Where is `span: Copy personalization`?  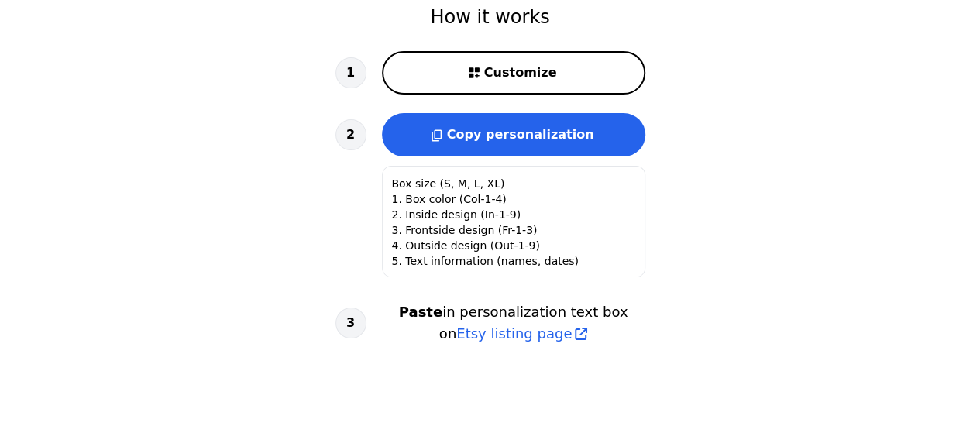
span: Copy personalization is located at coordinates (521, 134).